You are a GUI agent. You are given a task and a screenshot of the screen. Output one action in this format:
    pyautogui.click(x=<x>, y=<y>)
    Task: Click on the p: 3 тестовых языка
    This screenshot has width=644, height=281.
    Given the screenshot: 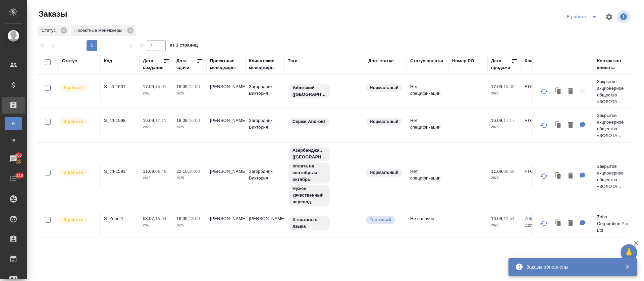 What is the action you would take?
    pyautogui.click(x=309, y=223)
    